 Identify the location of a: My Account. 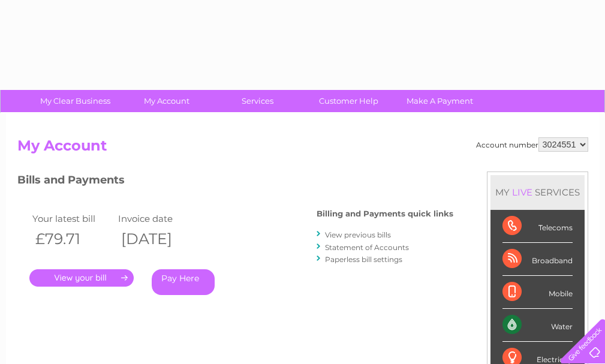
(166, 101).